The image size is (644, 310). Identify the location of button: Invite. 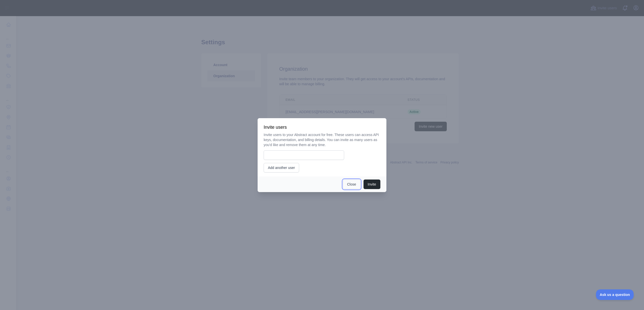
(372, 184).